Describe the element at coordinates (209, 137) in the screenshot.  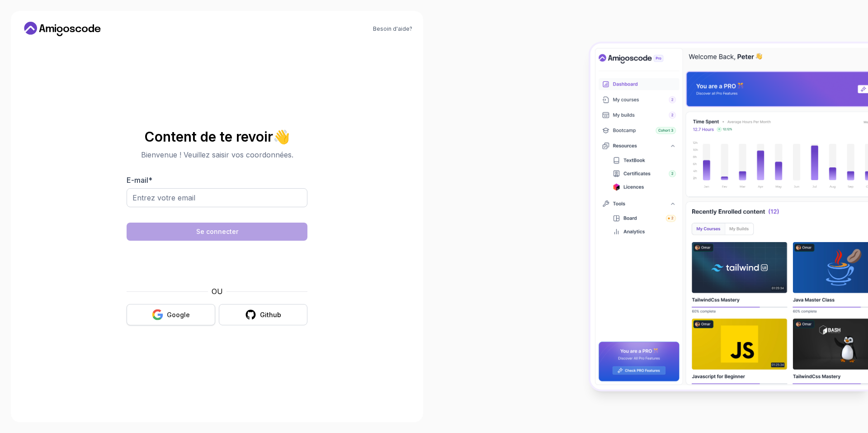
I see `font: Content de te revoir` at that location.